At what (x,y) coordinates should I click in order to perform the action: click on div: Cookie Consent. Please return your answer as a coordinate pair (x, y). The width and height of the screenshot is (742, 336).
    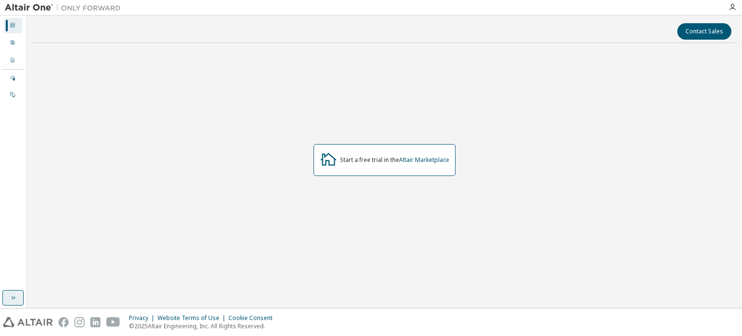
    Looking at the image, I should click on (253, 318).